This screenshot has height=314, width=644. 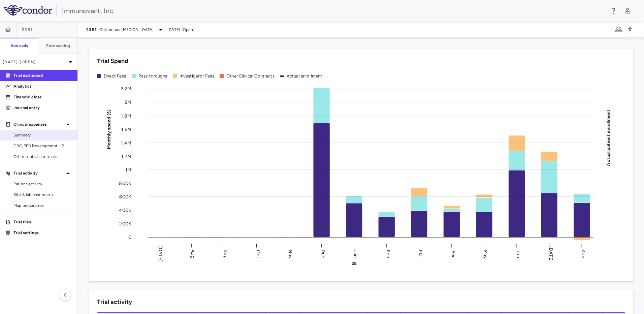 What do you see at coordinates (250, 76) in the screenshot?
I see `div: Other Clinical Contracts` at bounding box center [250, 76].